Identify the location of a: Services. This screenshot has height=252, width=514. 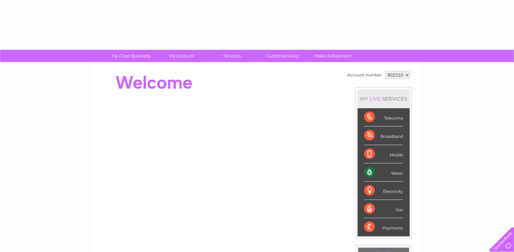
(232, 56).